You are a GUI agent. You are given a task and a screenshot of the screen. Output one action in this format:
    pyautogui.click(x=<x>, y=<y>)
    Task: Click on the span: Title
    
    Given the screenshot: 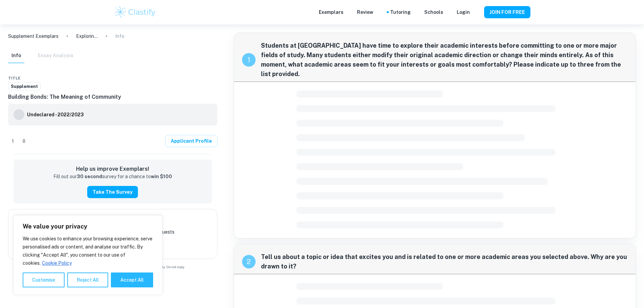 What is the action you would take?
    pyautogui.click(x=14, y=78)
    